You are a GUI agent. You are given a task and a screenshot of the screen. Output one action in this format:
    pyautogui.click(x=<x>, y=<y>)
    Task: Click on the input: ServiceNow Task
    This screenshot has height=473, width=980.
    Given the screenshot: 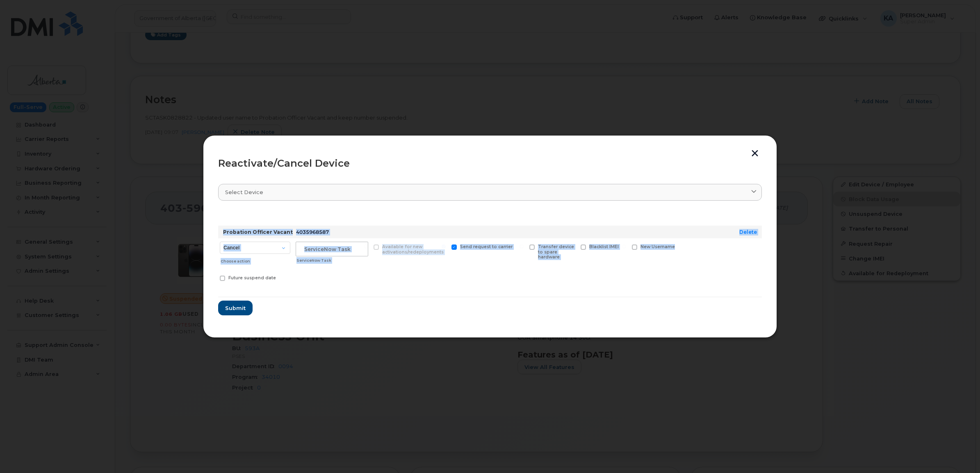 What is the action you would take?
    pyautogui.click(x=331, y=249)
    